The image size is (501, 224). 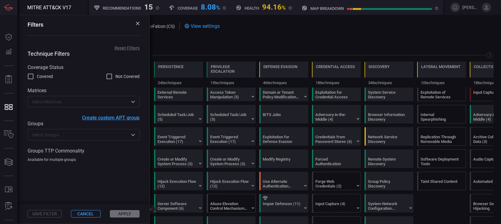 I want to click on div: T1046: Network Service Discovery, so click(x=389, y=137).